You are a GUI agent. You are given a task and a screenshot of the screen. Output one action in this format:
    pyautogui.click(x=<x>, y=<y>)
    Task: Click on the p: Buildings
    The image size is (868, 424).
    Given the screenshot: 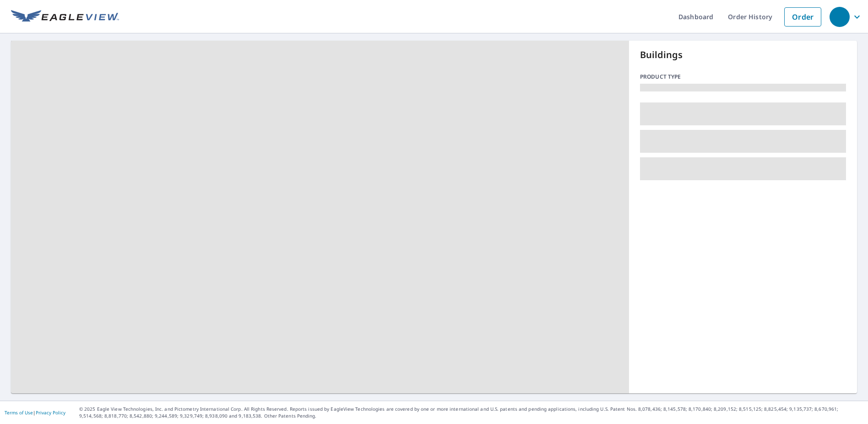 What is the action you would take?
    pyautogui.click(x=743, y=55)
    